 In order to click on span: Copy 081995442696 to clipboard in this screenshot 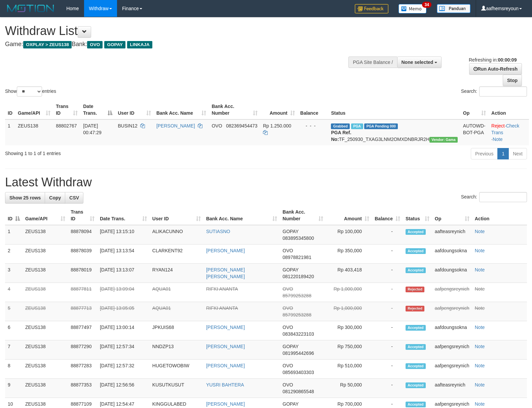, I will do `click(298, 353)`.